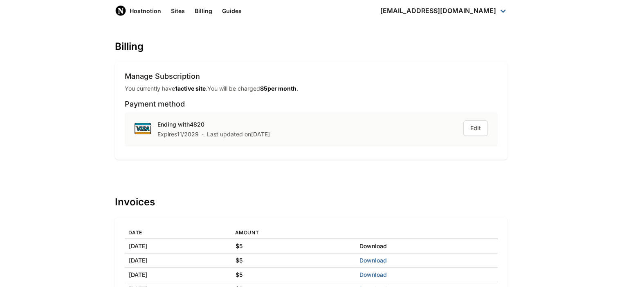  What do you see at coordinates (293, 233) in the screenshot?
I see `th: Amount` at bounding box center [293, 233].